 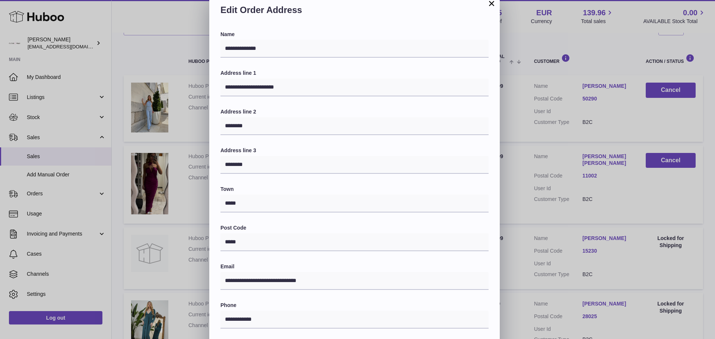 I want to click on label: Address line 3, so click(x=355, y=151).